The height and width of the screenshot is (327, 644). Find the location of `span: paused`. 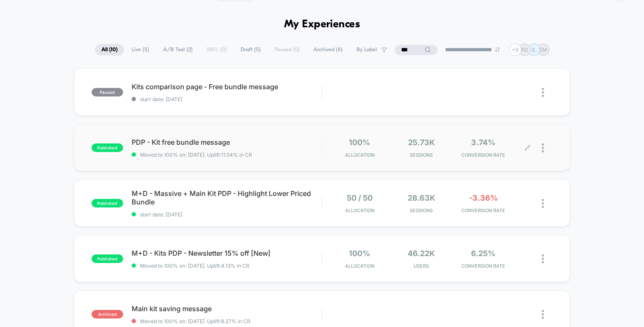

span: paused is located at coordinates (107, 92).